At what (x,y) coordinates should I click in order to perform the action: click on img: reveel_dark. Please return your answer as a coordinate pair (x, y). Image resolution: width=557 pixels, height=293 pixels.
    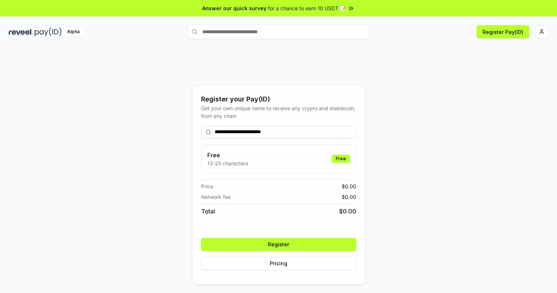
    Looking at the image, I should click on (21, 32).